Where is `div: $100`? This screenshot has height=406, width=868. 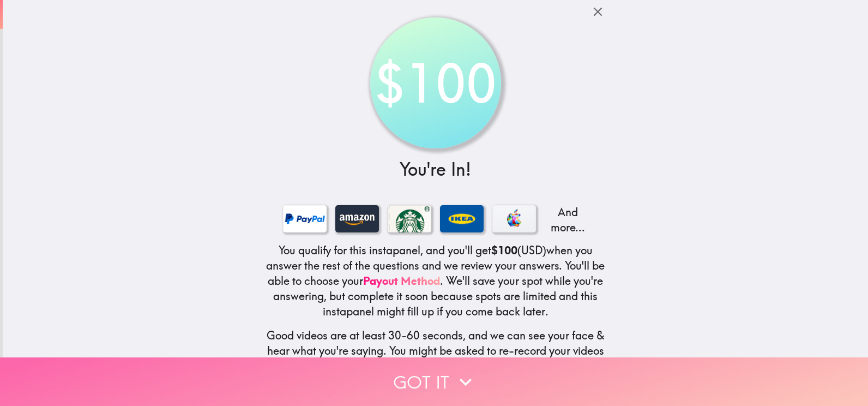 div: $100 is located at coordinates (436, 83).